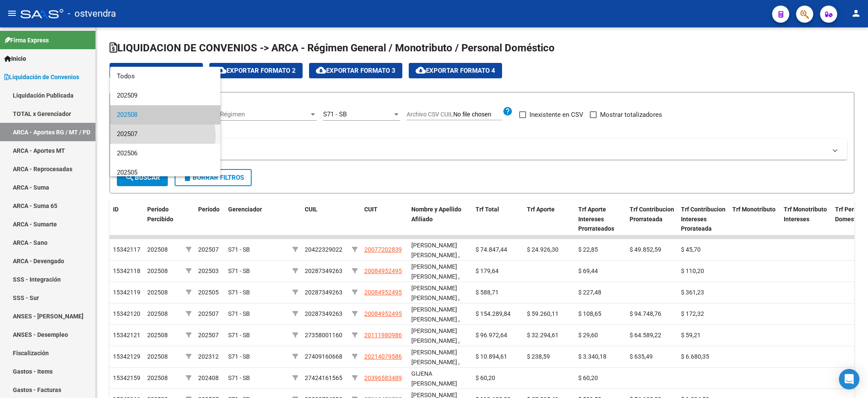 The image size is (868, 398). I want to click on span: 202505, so click(165, 172).